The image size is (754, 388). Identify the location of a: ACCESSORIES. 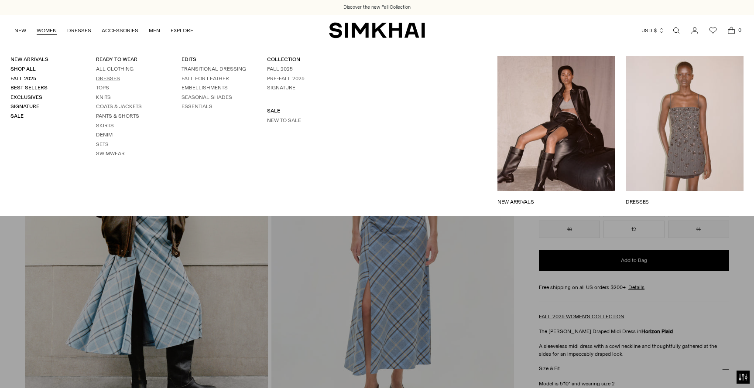
(120, 31).